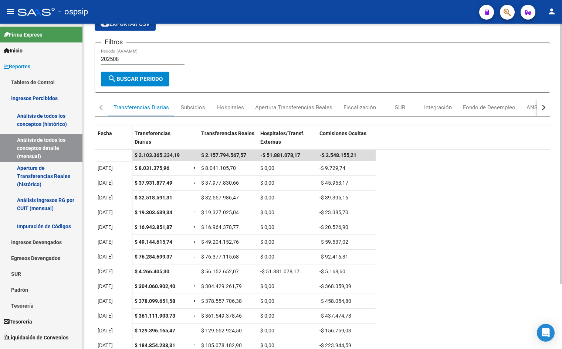 This screenshot has width=562, height=349. Describe the element at coordinates (334, 257) in the screenshot. I see `span: -$ 92.416,31` at that location.